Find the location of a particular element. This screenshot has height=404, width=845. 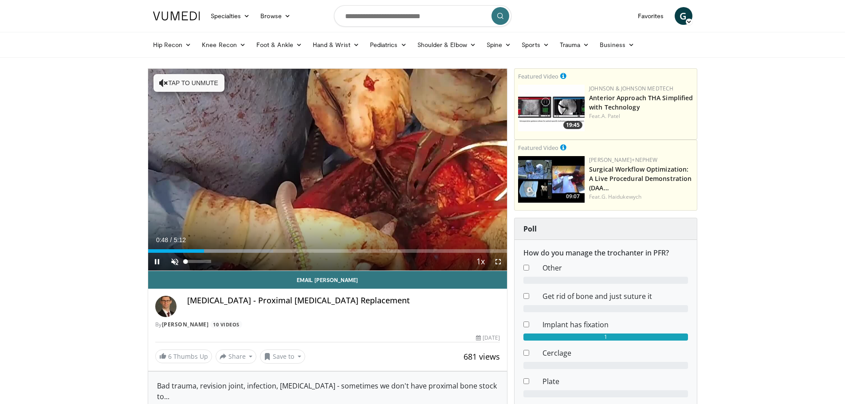

a: Browse is located at coordinates (275, 16).